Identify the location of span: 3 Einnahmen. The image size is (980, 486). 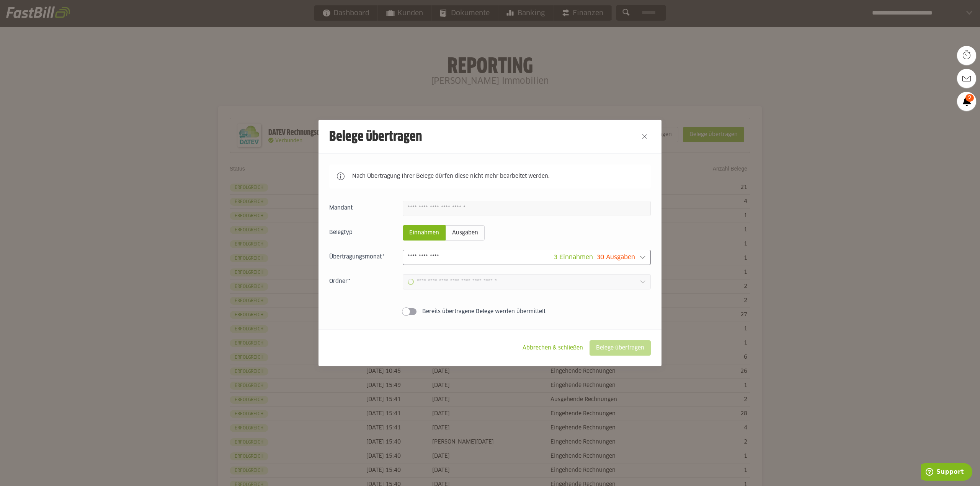
(573, 258).